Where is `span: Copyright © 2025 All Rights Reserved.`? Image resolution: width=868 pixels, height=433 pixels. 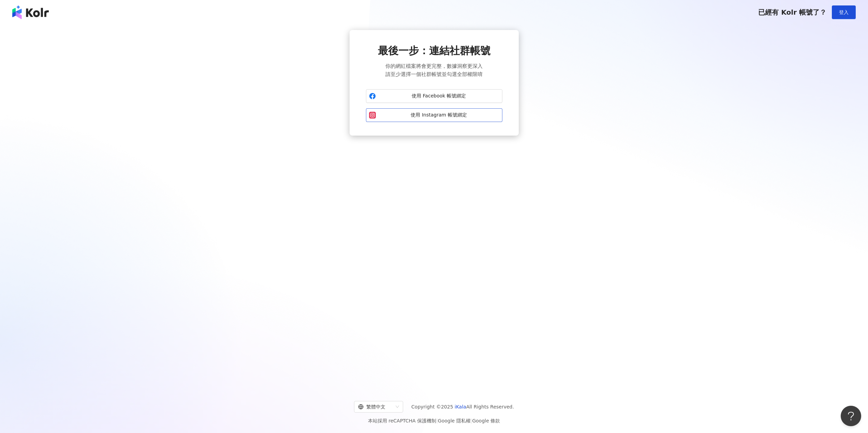
span: Copyright © 2025 All Rights Reserved. is located at coordinates (463, 407).